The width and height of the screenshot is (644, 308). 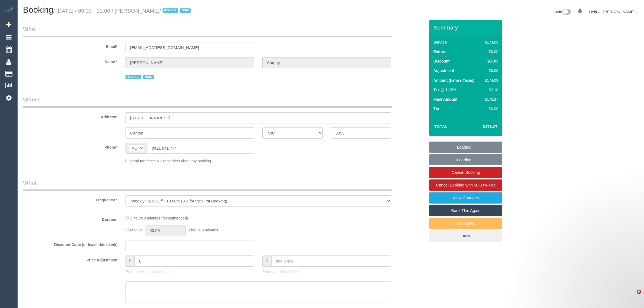 I want to click on input: Email*, so click(x=190, y=47).